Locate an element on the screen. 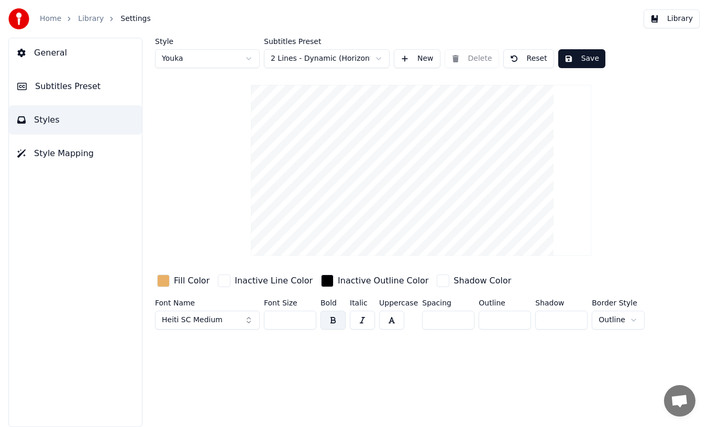 The width and height of the screenshot is (708, 427). span: General is located at coordinates (50, 53).